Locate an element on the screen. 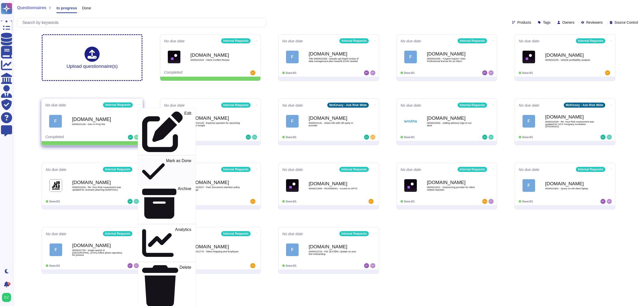 This screenshot has height=306, width=644. span: 0000022092 - Adding advisory logo to our deck is located at coordinates (452, 124).